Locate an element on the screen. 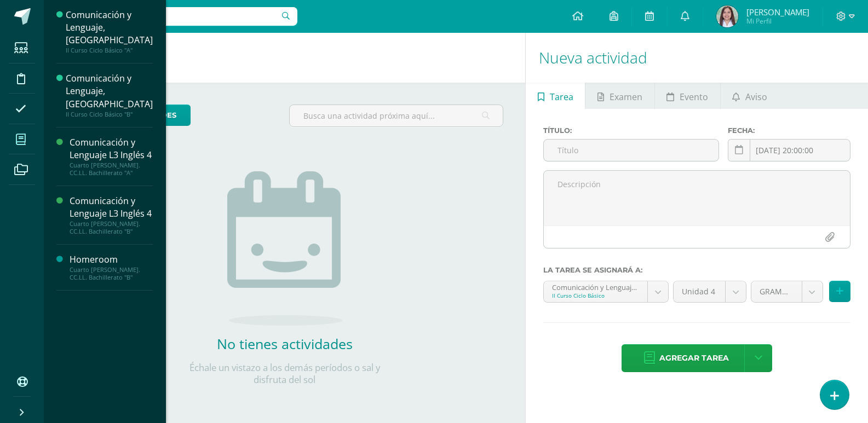  label: Fecha: is located at coordinates (790, 130).